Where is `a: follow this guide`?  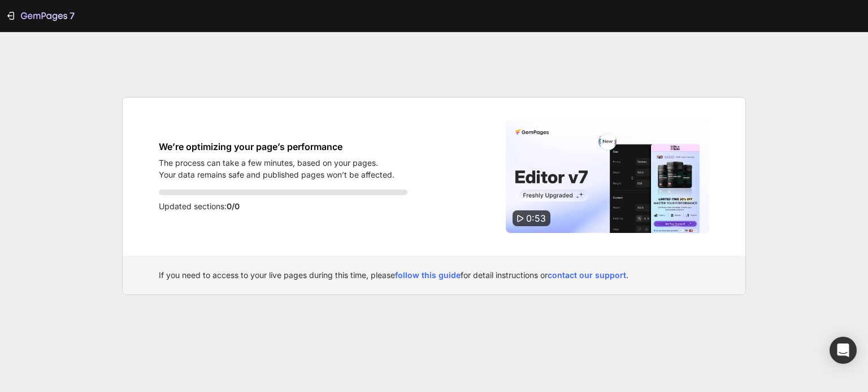 a: follow this guide is located at coordinates (428, 275).